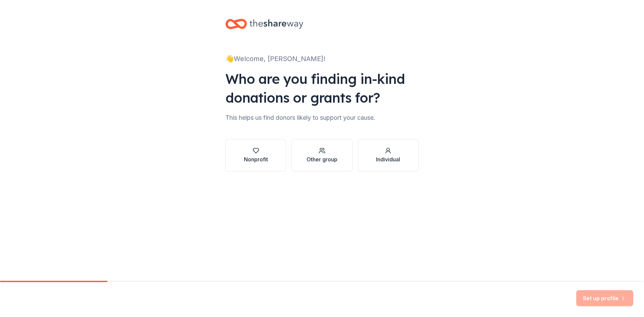 Image resolution: width=644 pixels, height=317 pixels. Describe the element at coordinates (322, 88) in the screenshot. I see `div: Who are you finding in-kind donations or grants for?` at that location.